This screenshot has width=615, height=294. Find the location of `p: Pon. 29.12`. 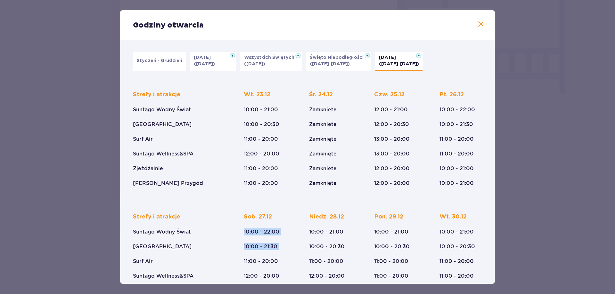

p: Pon. 29.12 is located at coordinates (388, 217).